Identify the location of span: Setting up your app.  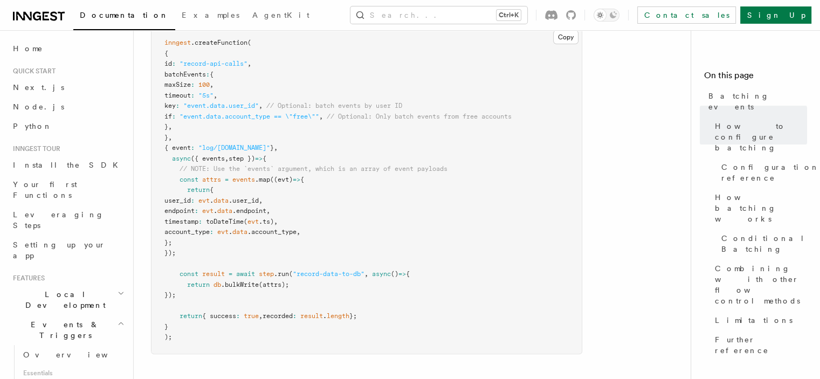
(59, 250).